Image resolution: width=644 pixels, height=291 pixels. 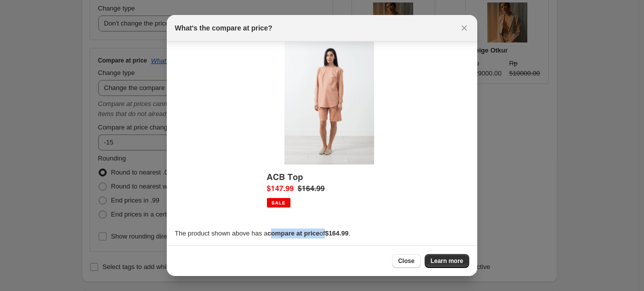 I want to click on h2: What's the compare at price?, so click(x=223, y=28).